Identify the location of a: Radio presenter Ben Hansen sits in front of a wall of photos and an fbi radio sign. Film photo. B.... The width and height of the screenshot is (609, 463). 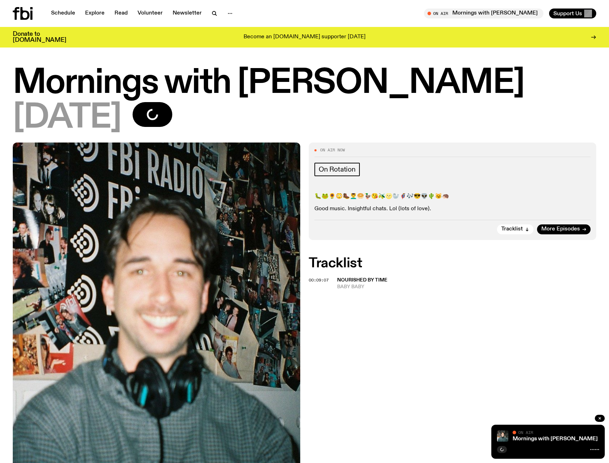
(503, 436).